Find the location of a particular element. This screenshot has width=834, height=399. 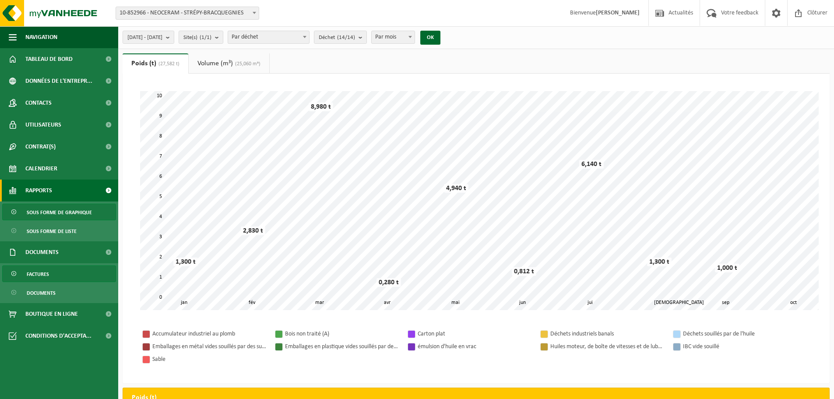

span: Contrat(s) is located at coordinates (40, 147).